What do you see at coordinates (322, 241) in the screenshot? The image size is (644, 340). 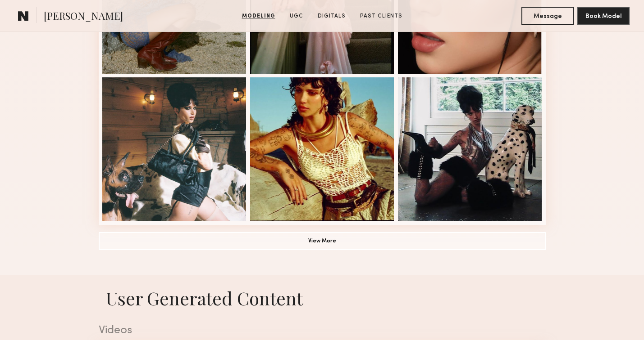 I see `button: View More` at bounding box center [322, 241].